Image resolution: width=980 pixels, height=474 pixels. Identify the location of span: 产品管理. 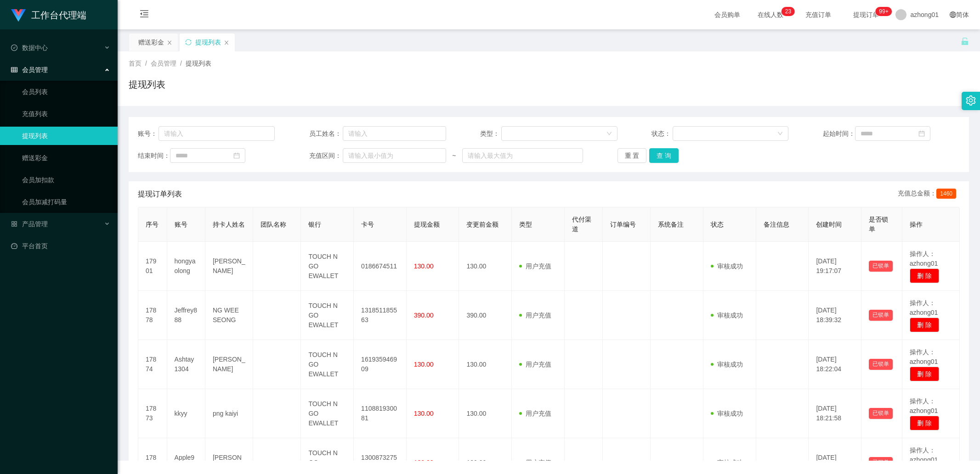
(29, 224).